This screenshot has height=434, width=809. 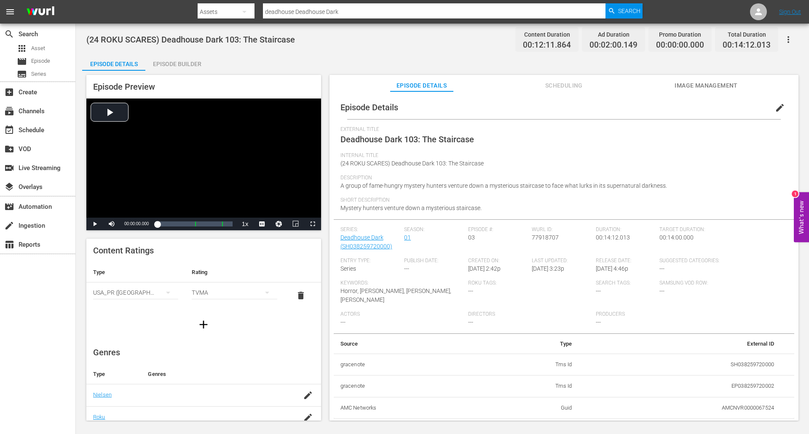 What do you see at coordinates (504, 186) in the screenshot?
I see `span: A group of fame-hungry mystery hunters venture down a mysterious staircase to face what lurks in ...` at bounding box center [504, 186].